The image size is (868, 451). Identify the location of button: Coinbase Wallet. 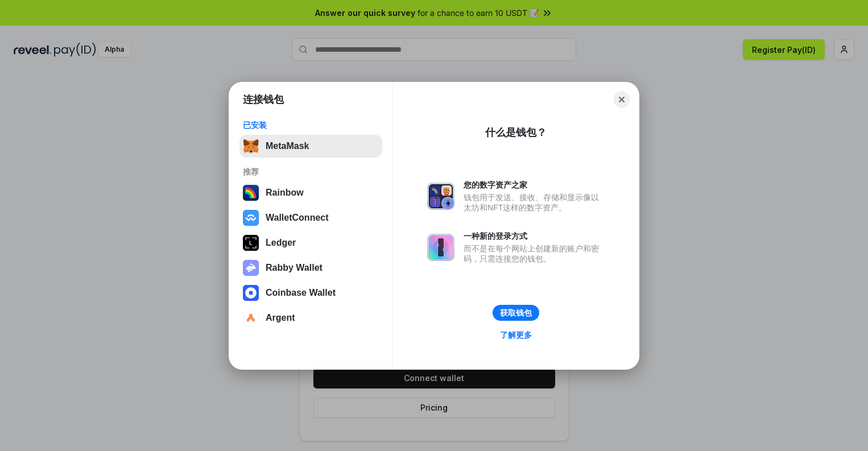
(311, 293).